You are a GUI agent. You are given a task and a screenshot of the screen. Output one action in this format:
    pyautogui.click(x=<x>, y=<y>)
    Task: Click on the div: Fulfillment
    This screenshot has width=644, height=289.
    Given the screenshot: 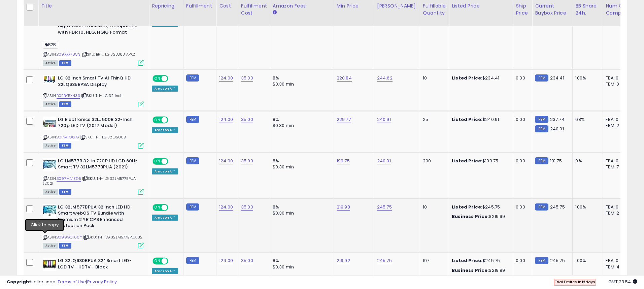 What is the action you would take?
    pyautogui.click(x=199, y=6)
    